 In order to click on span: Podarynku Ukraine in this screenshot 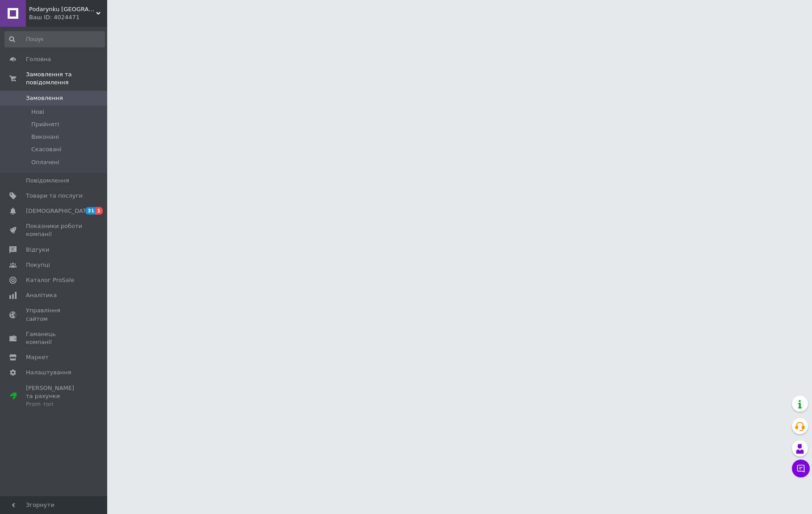, I will do `click(62, 9)`.